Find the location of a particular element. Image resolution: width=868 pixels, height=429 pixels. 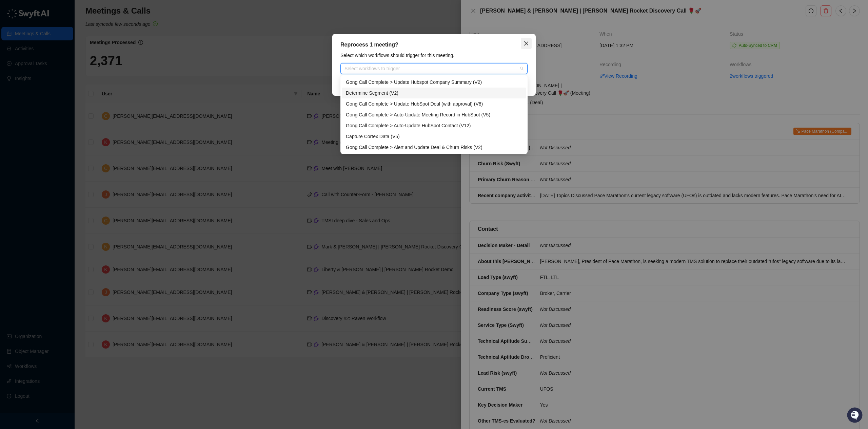

span: Status is located at coordinates (45, 98).